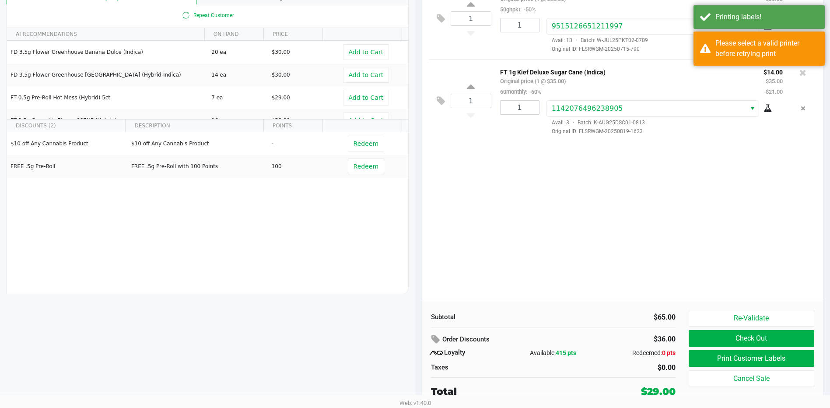 The width and height of the screenshot is (830, 408). What do you see at coordinates (639, 339) in the screenshot?
I see `div: $36.00` at bounding box center [639, 339].